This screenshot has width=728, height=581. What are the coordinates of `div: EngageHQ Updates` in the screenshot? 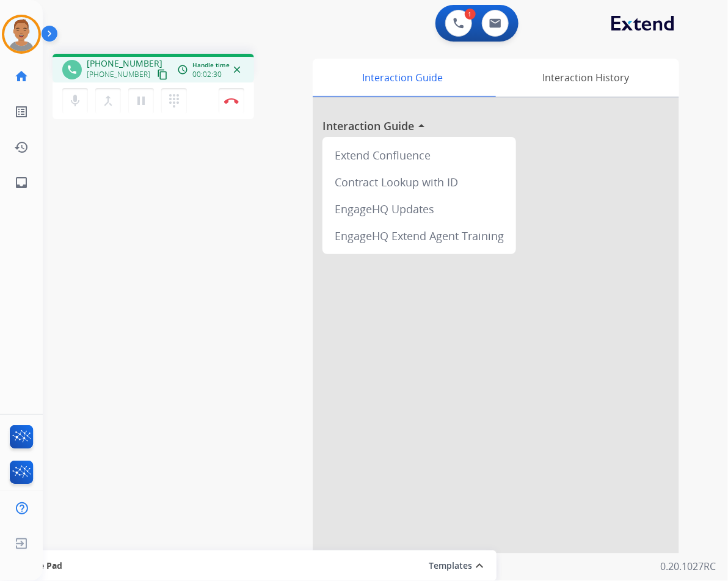 It's located at (419, 209).